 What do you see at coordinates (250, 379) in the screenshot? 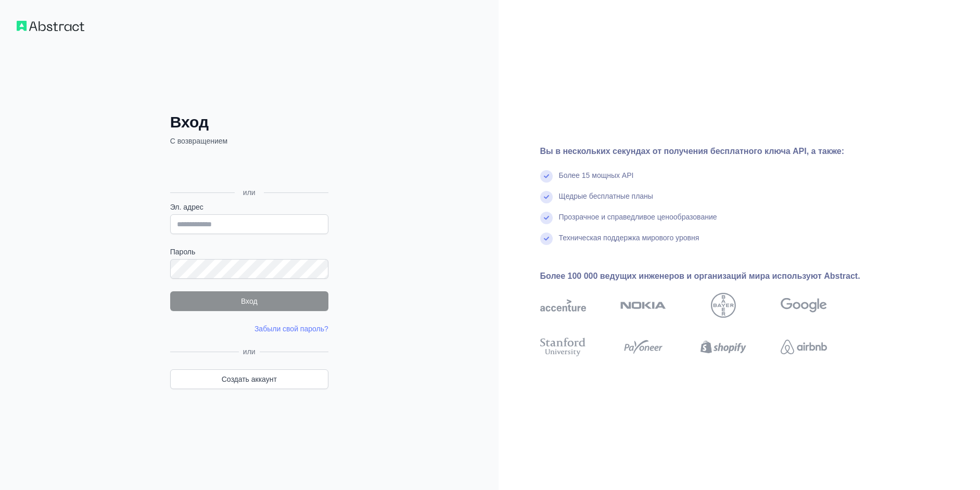
I see `ya-tr-span: Создать аккаунт` at bounding box center [250, 379].